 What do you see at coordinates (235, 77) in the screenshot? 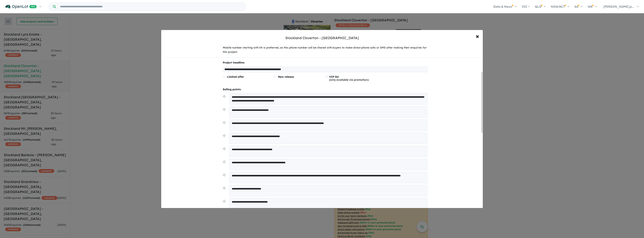
I see `span: Limited offer` at bounding box center [235, 77].